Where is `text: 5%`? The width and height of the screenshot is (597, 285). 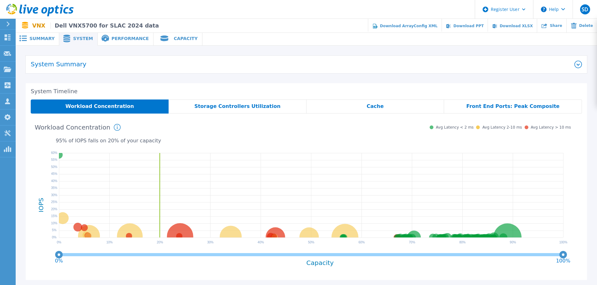 text: 5% is located at coordinates (54, 230).